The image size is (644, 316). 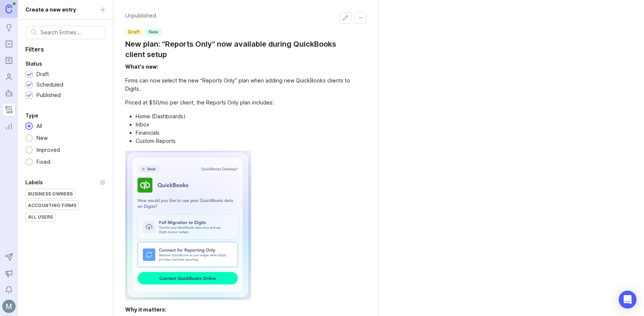 What do you see at coordinates (34, 64) in the screenshot?
I see `div: Status` at bounding box center [34, 64].